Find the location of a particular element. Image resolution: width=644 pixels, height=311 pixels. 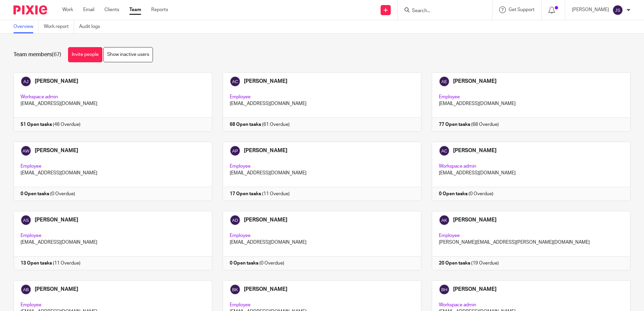

input: Search is located at coordinates (441, 11).